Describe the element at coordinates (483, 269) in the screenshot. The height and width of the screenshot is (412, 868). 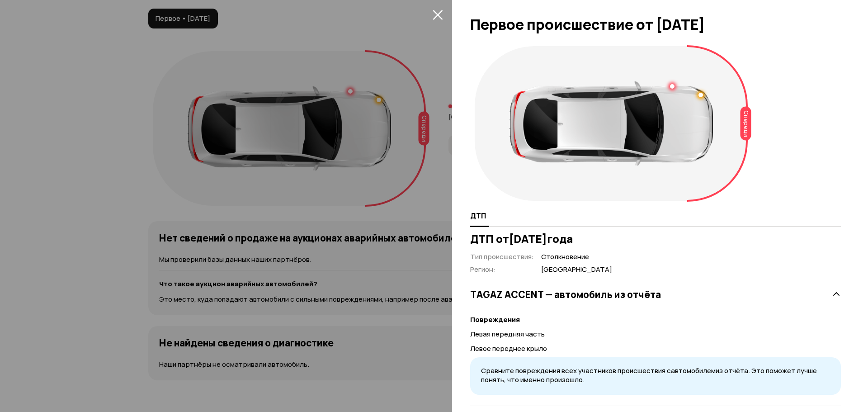
I see `span: Регион :` at that location.